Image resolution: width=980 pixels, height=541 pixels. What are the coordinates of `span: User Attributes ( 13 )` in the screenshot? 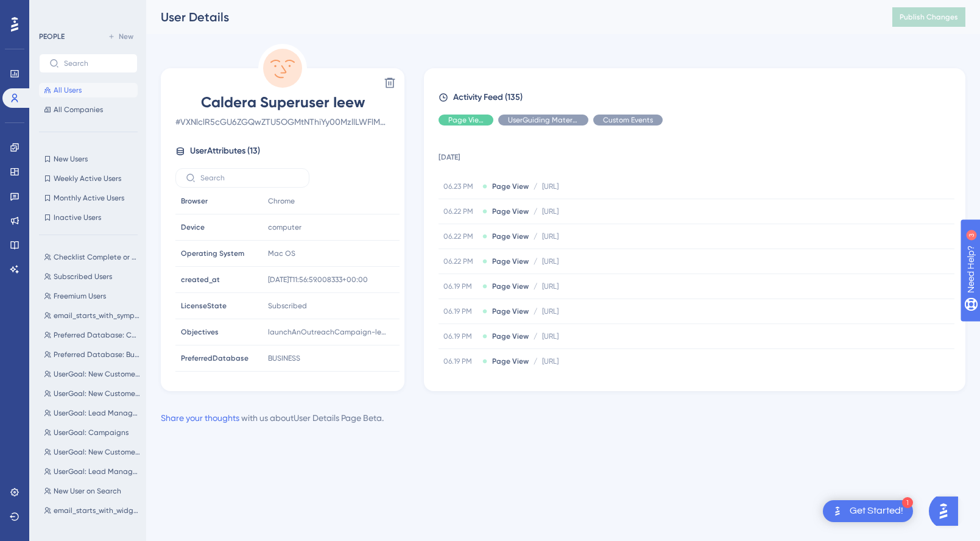 It's located at (225, 151).